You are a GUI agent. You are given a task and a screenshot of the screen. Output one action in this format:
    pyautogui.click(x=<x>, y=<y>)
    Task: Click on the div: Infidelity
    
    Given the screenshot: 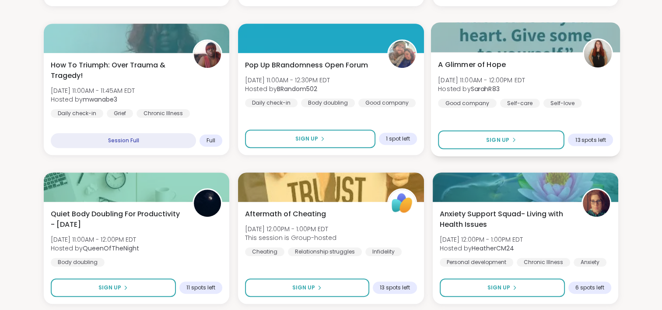 What is the action you would take?
    pyautogui.click(x=383, y=252)
    